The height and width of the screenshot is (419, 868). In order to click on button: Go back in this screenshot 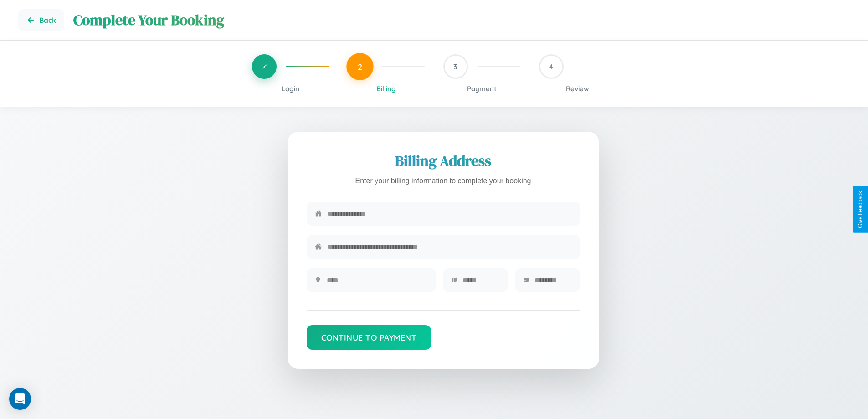, I will do `click(41, 20)`.